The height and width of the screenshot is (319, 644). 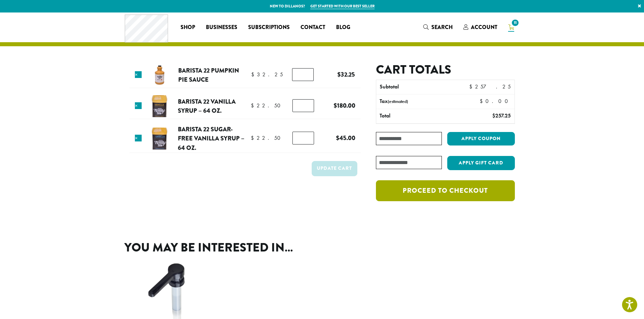 What do you see at coordinates (187, 27) in the screenshot?
I see `span: Shop` at bounding box center [187, 27].